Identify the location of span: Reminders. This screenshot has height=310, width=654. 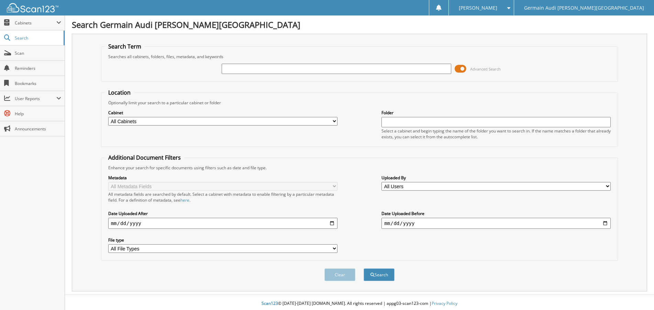
(38, 68).